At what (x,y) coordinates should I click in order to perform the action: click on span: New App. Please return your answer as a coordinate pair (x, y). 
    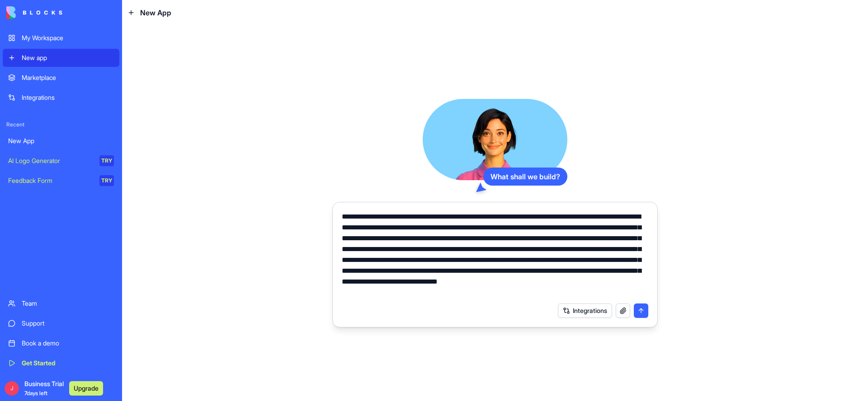
    Looking at the image, I should click on (155, 12).